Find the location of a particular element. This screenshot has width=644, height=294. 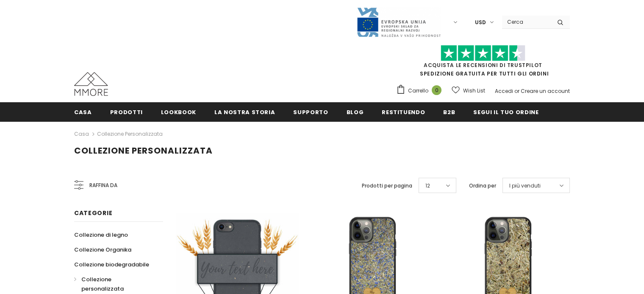

a: Wish List is located at coordinates (468, 90).